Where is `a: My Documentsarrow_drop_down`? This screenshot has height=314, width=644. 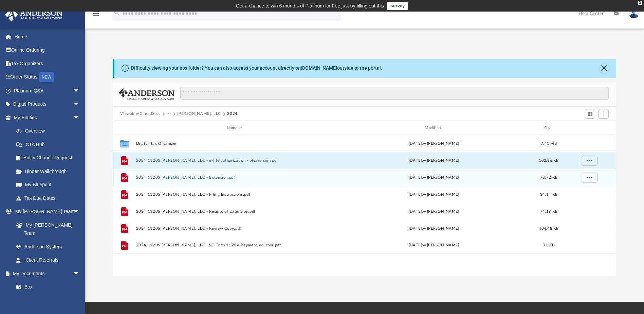 a: My Documentsarrow_drop_down is located at coordinates (45, 273).